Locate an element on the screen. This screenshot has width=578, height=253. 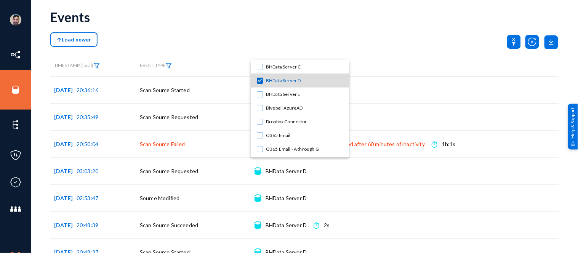
span: BHData Server D is located at coordinates (304, 81).